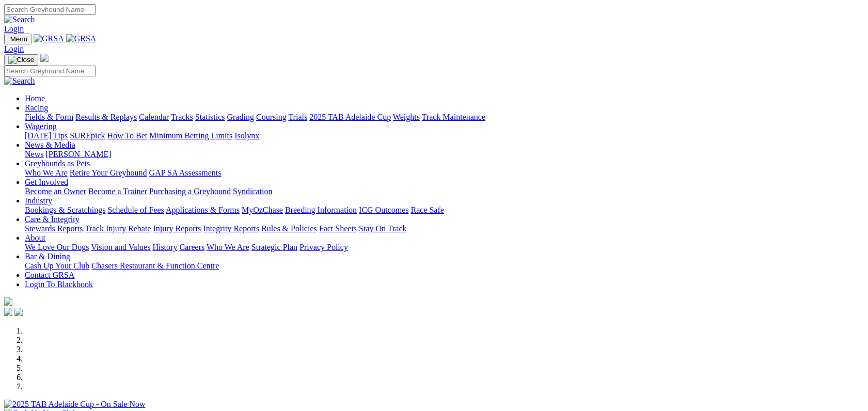  What do you see at coordinates (274, 247) in the screenshot?
I see `a: Strategic Plan` at bounding box center [274, 247].